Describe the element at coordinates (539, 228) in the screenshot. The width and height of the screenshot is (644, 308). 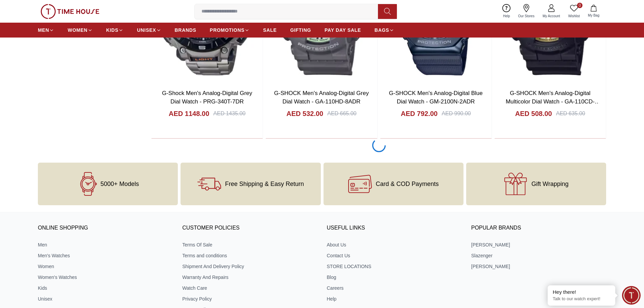
I see `h3: Popular Brands` at that location.